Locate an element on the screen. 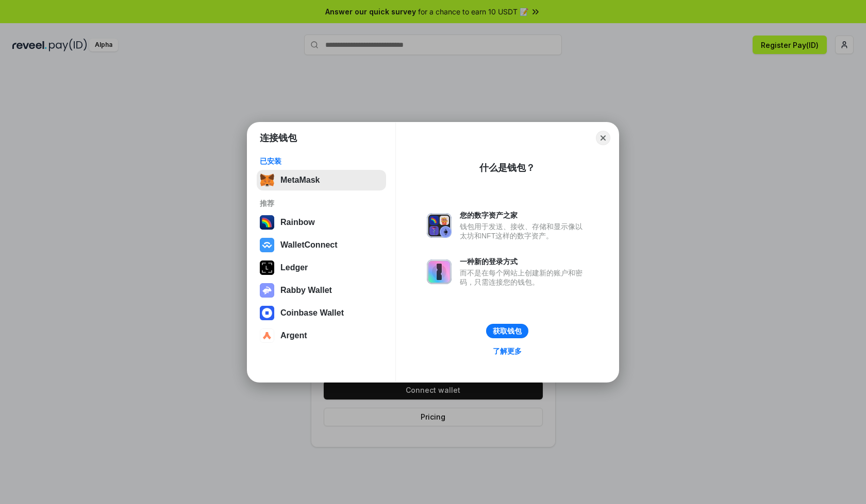 This screenshot has height=504, width=866. div: 什么是钱包？ is located at coordinates (507, 167).